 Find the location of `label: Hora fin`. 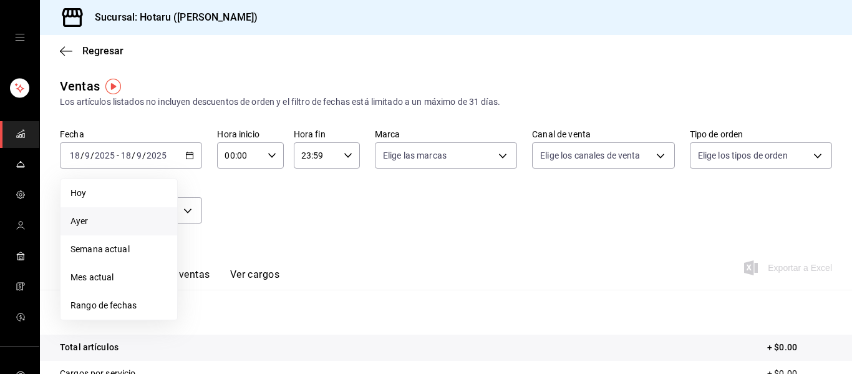

label: Hora fin is located at coordinates (327, 134).